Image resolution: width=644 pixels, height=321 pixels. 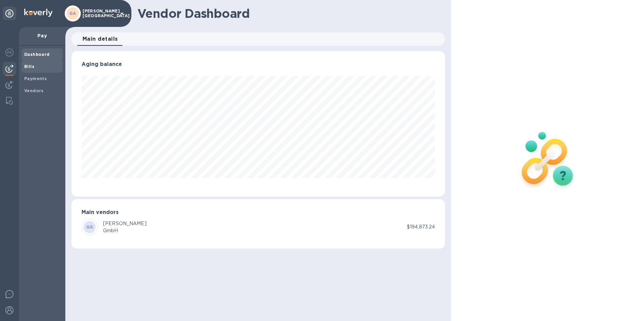 What do you see at coordinates (38, 13) in the screenshot?
I see `img: Logo` at bounding box center [38, 13].